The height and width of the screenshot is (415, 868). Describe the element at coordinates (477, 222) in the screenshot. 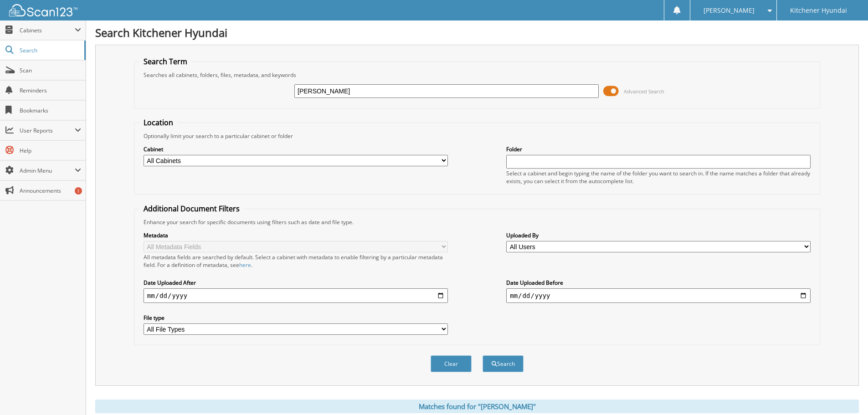

I see `div: Enhance your search for specific documents using filters such as date and file type.` at that location.